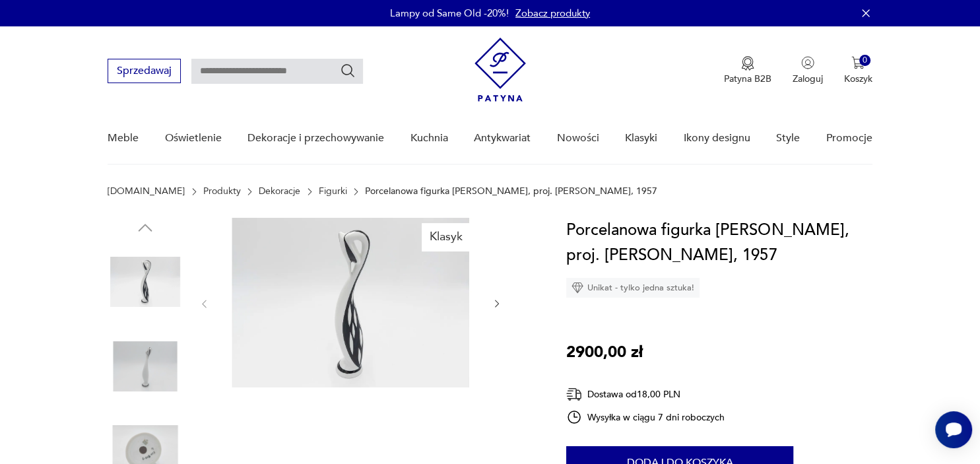 This screenshot has height=464, width=980. What do you see at coordinates (748, 63) in the screenshot?
I see `img: Ikona medalu` at bounding box center [748, 63].